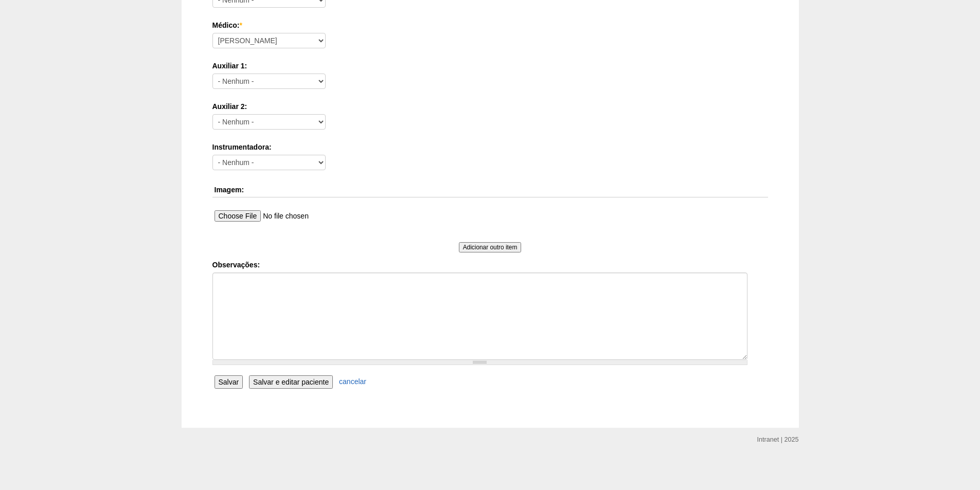 This screenshot has width=980, height=490. What do you see at coordinates (490, 190) in the screenshot?
I see `th: Imagem:` at bounding box center [490, 190].